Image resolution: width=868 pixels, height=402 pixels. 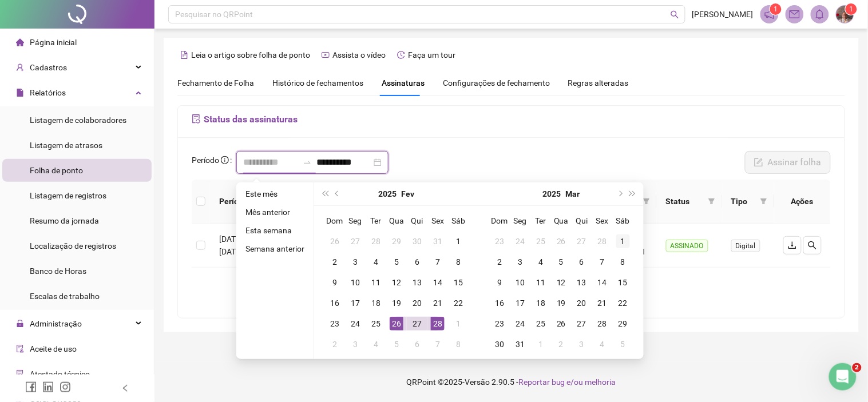 What do you see at coordinates (438, 282) in the screenshot?
I see `div: 14` at bounding box center [438, 282].